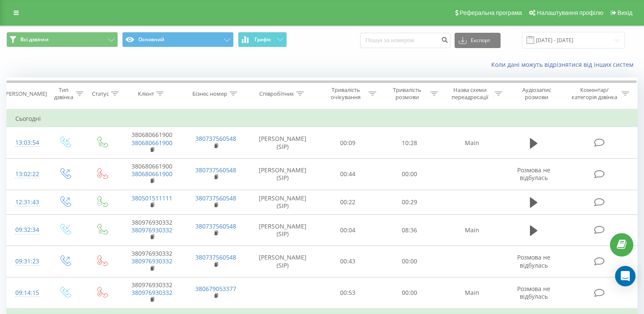  What do you see at coordinates (262, 40) in the screenshot?
I see `button: Графік` at bounding box center [262, 40].